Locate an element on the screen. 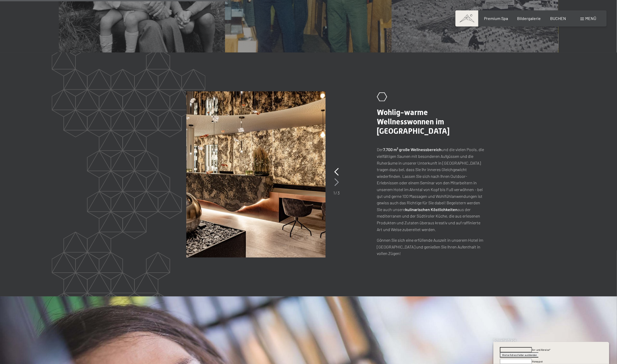  strong: kulinarischen Köstlichkeiten is located at coordinates (431, 210).